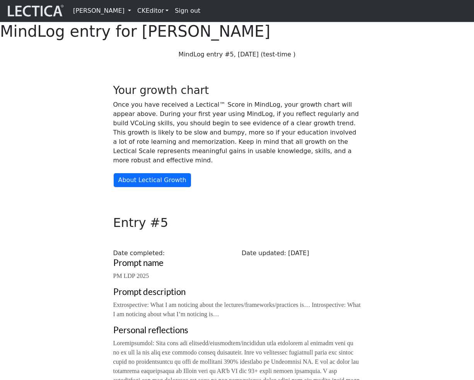  Describe the element at coordinates (35, 11) in the screenshot. I see `img: lecticalive` at that location.